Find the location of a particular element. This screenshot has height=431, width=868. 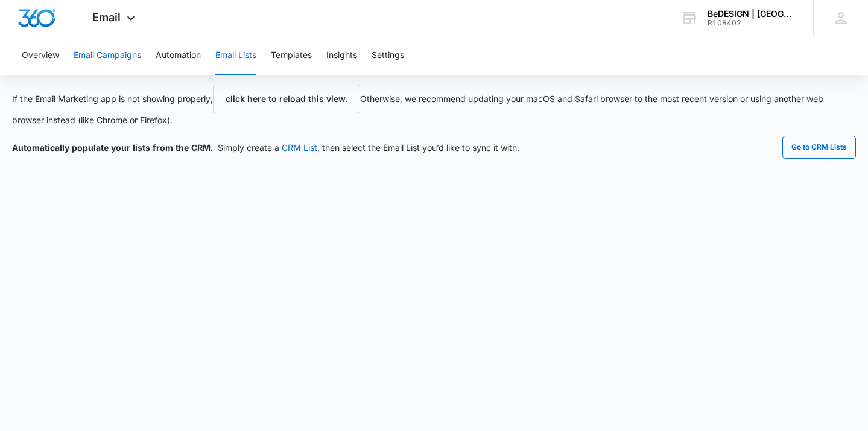

div: Simply create a , then select the Email List you’d like to sync it with. is located at coordinates (266, 147).